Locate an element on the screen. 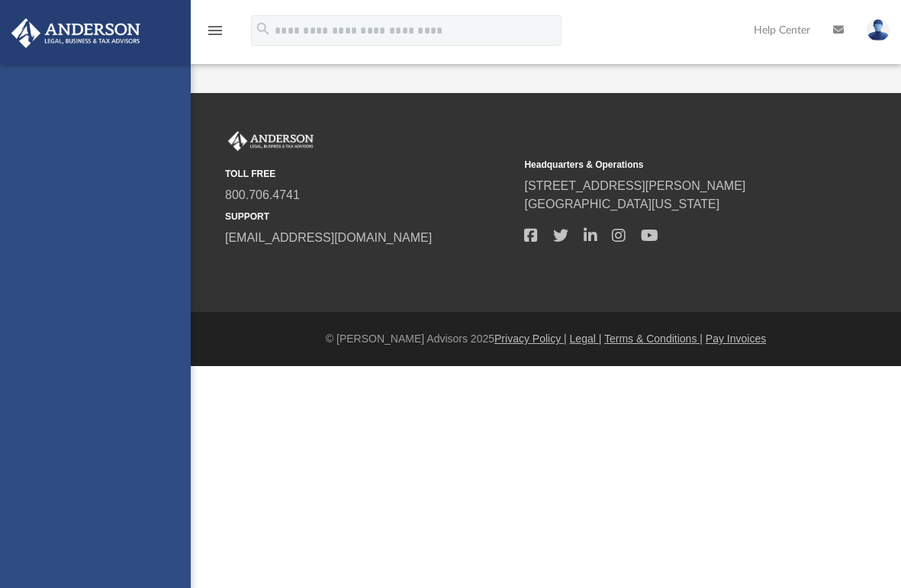 Image resolution: width=901 pixels, height=588 pixels. i: menu is located at coordinates (215, 30).